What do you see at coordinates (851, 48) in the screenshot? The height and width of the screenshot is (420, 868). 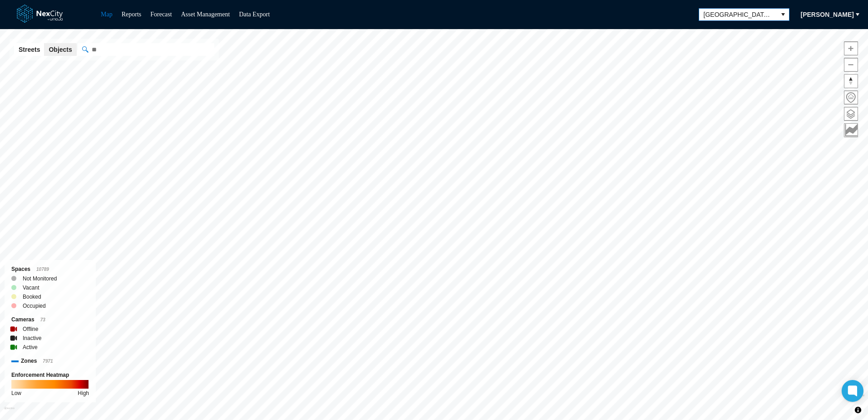 I see `span: Zoom in` at bounding box center [851, 48].